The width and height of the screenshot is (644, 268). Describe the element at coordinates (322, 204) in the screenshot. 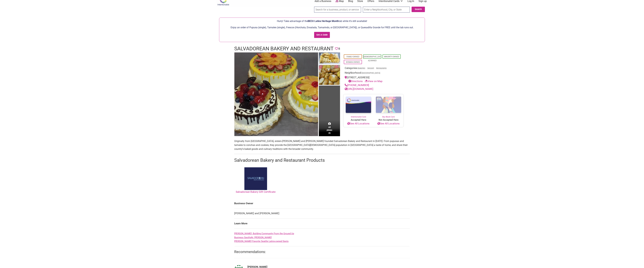

I see `td: Business Owner` at that location.